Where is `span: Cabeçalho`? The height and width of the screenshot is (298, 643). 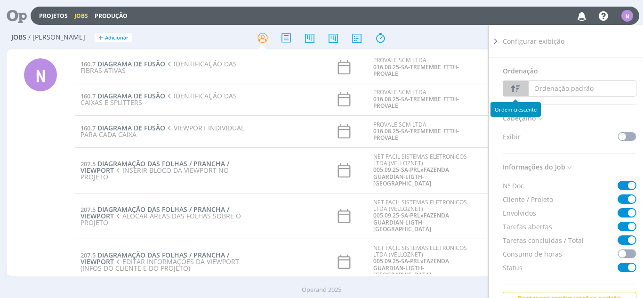
span: Cabeçalho is located at coordinates (523, 118).